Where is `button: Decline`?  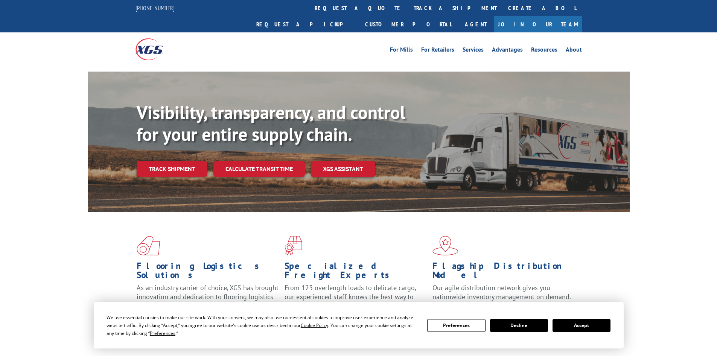 button: Decline is located at coordinates (519, 325).